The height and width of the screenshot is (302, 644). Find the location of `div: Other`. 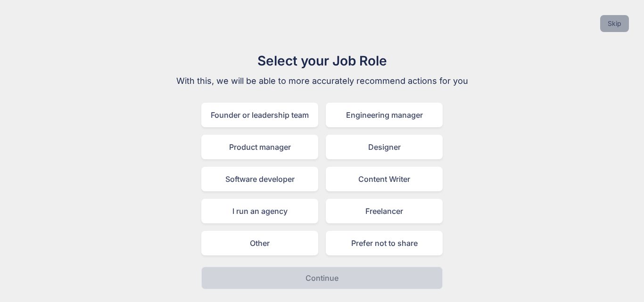

div: Other is located at coordinates (260, 243).